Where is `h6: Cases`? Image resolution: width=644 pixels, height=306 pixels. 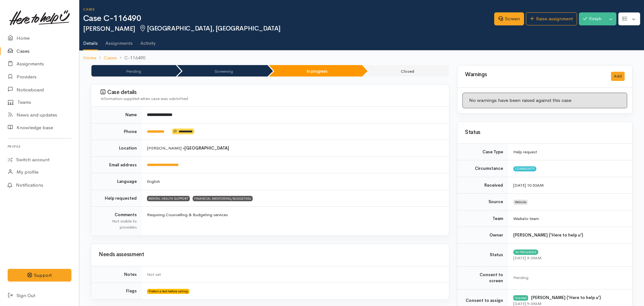
h6: Cases is located at coordinates (288, 9).